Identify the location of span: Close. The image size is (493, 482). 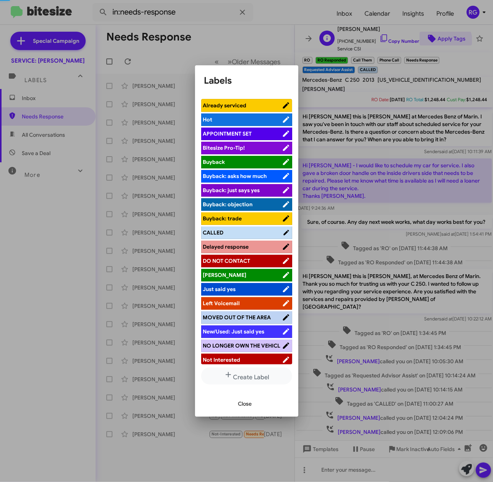
(245, 404).